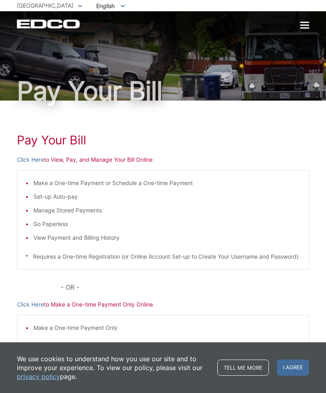 Image resolution: width=326 pixels, height=393 pixels. I want to click on li: Go Paperless, so click(167, 224).